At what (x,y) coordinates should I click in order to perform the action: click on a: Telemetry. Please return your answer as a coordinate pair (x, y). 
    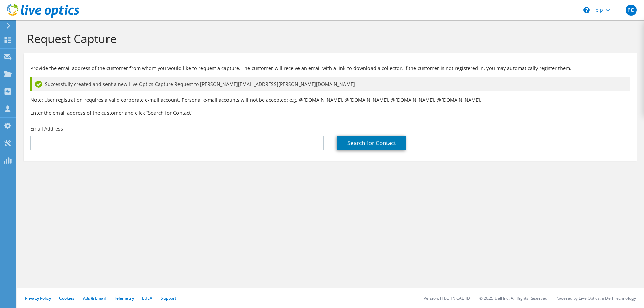
    Looking at the image, I should click on (124, 297).